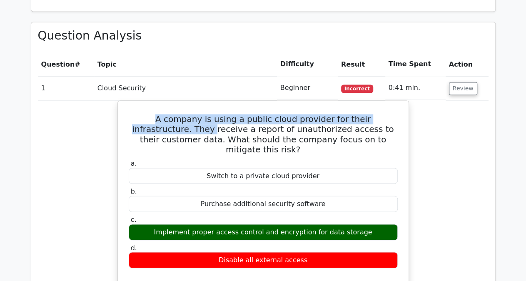 Image resolution: width=526 pixels, height=281 pixels. I want to click on td: Cloud Security, so click(185, 88).